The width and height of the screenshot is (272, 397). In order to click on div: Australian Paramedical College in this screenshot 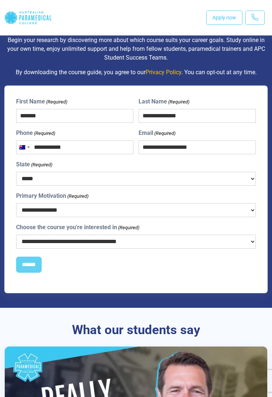, I will do `click(28, 18)`.